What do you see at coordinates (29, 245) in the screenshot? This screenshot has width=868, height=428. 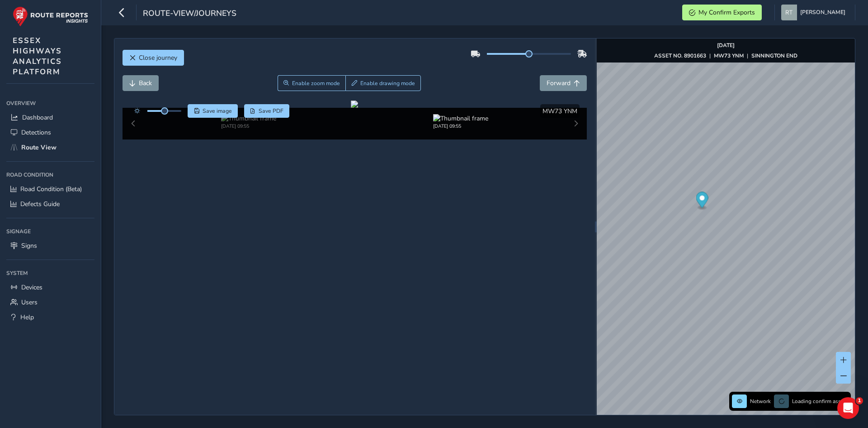 I see `span: Signs` at bounding box center [29, 245].